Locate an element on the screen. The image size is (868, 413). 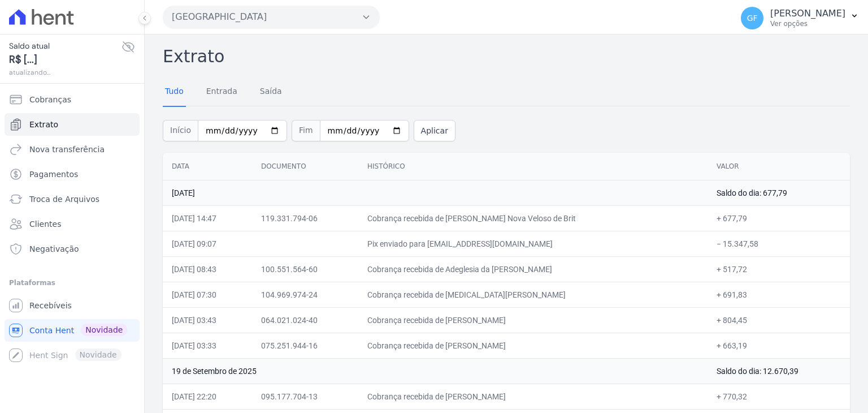
span: Recebíveis is located at coordinates (50, 305).